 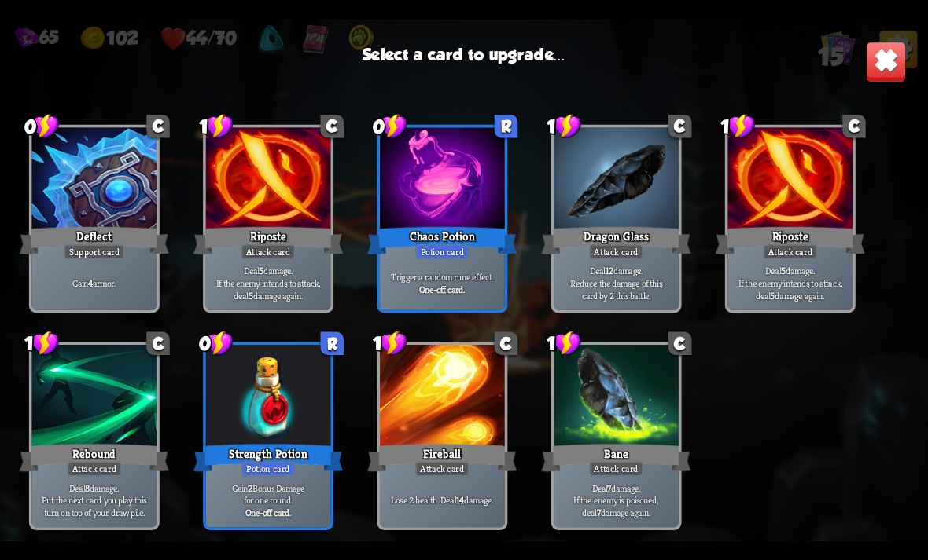 I want to click on p: Trigger a random rune effect., so click(x=442, y=276).